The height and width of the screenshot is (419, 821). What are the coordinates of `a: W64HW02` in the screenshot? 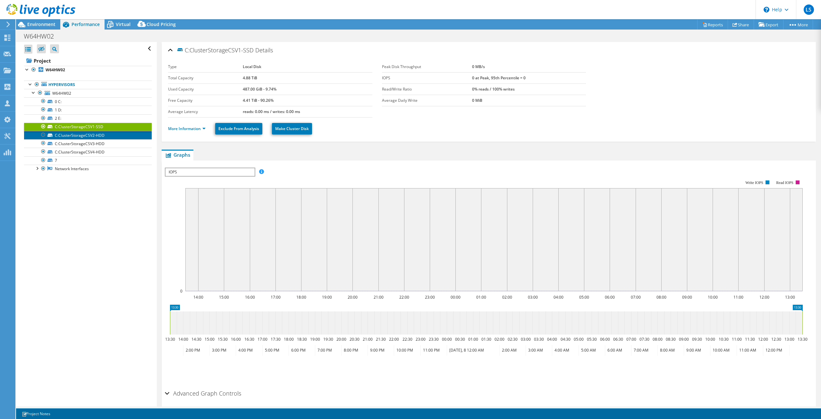 It's located at (88, 93).